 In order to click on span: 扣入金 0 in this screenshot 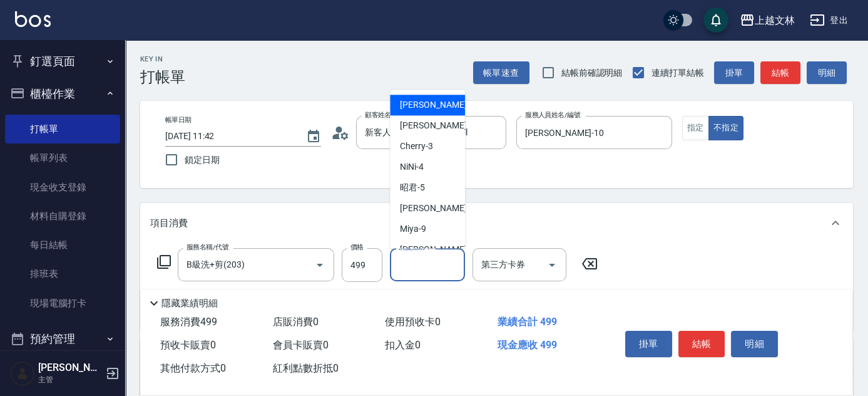, I will do `click(402, 345)`.